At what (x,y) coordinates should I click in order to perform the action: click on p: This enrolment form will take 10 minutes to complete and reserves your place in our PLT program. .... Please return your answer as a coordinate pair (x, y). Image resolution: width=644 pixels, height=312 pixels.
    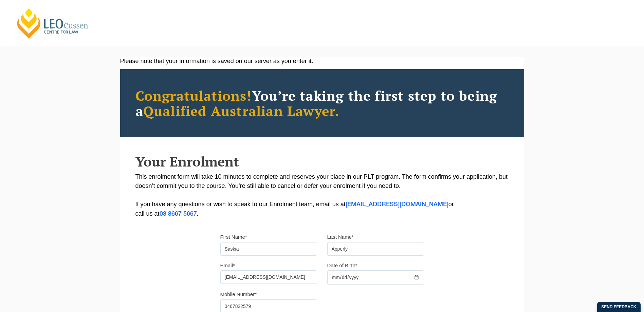
    Looking at the image, I should click on (322, 196).